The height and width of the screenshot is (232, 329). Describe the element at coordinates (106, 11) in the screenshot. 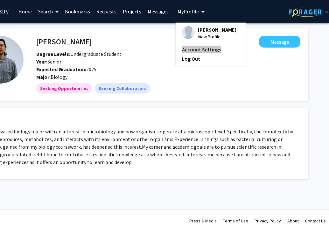

I see `a: Requests` at that location.